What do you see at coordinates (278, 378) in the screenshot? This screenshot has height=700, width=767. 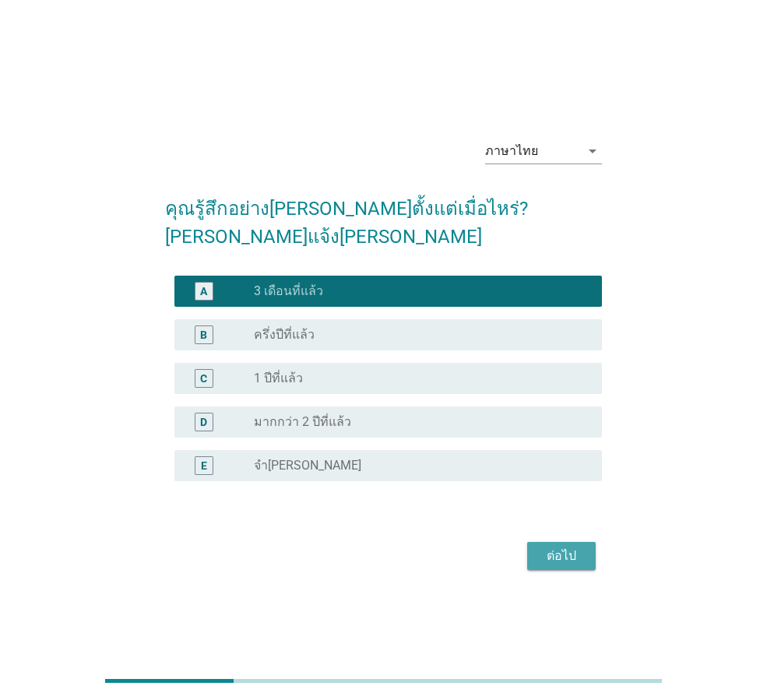 I see `label: 1 ปีที่แล้ว` at bounding box center [278, 378].